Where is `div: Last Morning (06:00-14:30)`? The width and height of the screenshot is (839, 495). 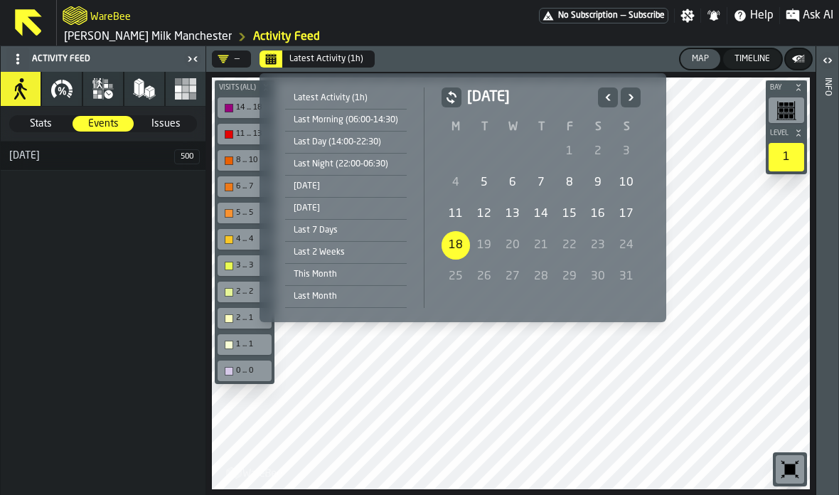 div: Last Morning (06:00-14:30) is located at coordinates (346, 120).